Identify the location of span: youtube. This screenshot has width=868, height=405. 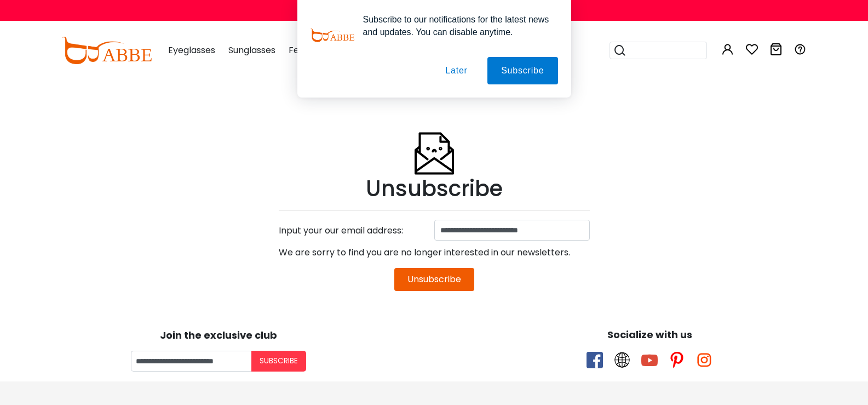
(650, 360).